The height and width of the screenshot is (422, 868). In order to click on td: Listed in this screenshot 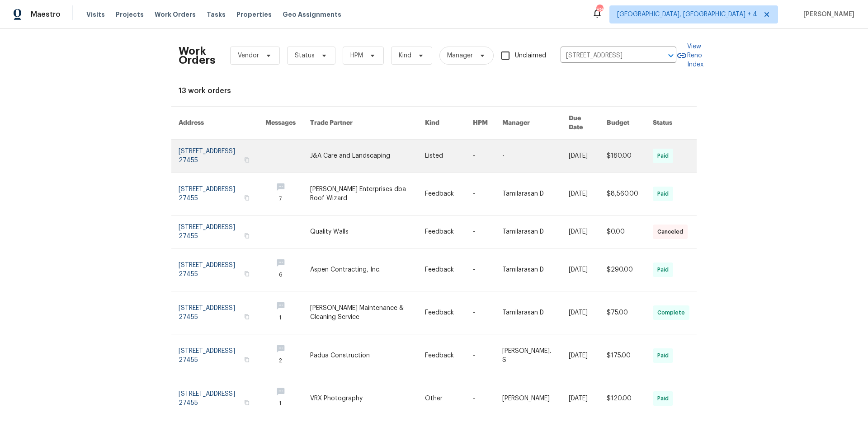, I will do `click(442, 156)`.